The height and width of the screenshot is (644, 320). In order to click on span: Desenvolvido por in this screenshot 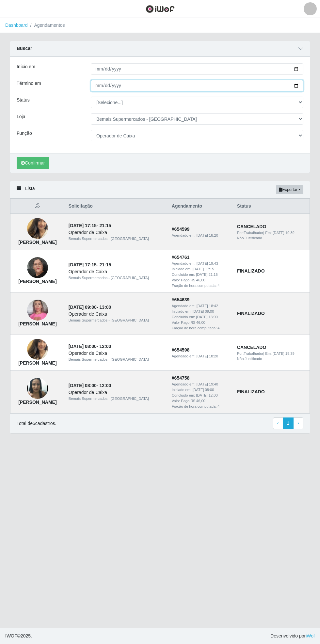, I will do `click(292, 636)`.